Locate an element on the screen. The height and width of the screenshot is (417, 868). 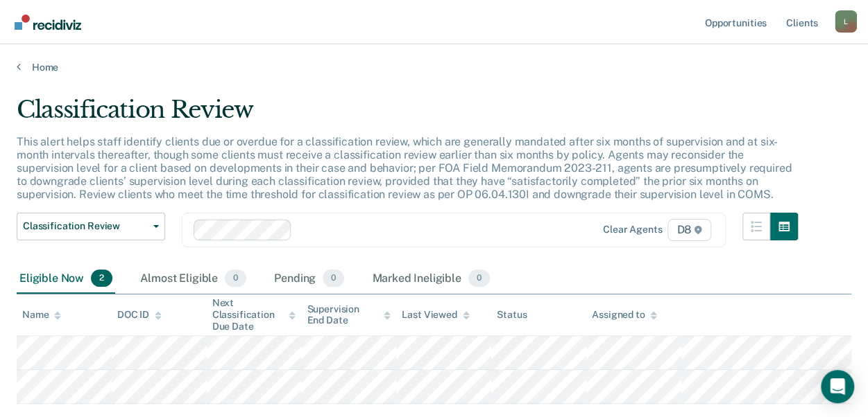
div: Marked Ineligible0 is located at coordinates (431, 280).